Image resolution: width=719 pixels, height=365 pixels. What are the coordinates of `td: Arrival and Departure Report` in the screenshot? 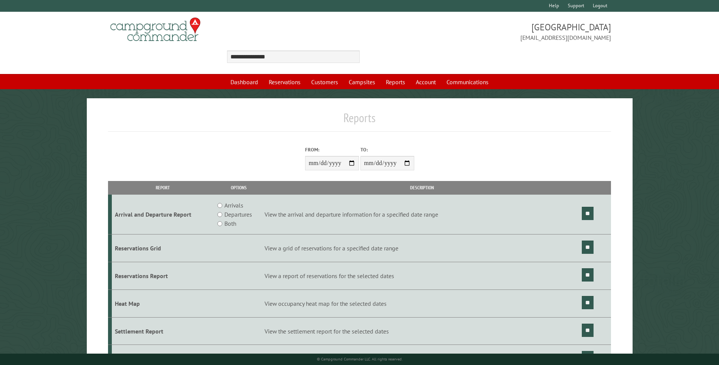 It's located at (163, 214).